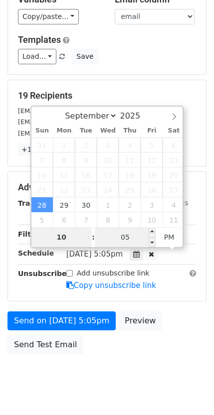  I want to click on button: Save, so click(85, 56).